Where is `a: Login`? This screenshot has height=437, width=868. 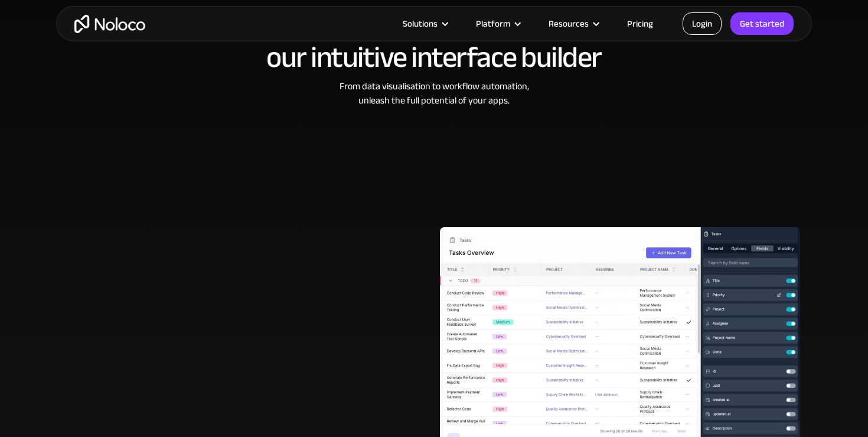 a: Login is located at coordinates (702, 24).